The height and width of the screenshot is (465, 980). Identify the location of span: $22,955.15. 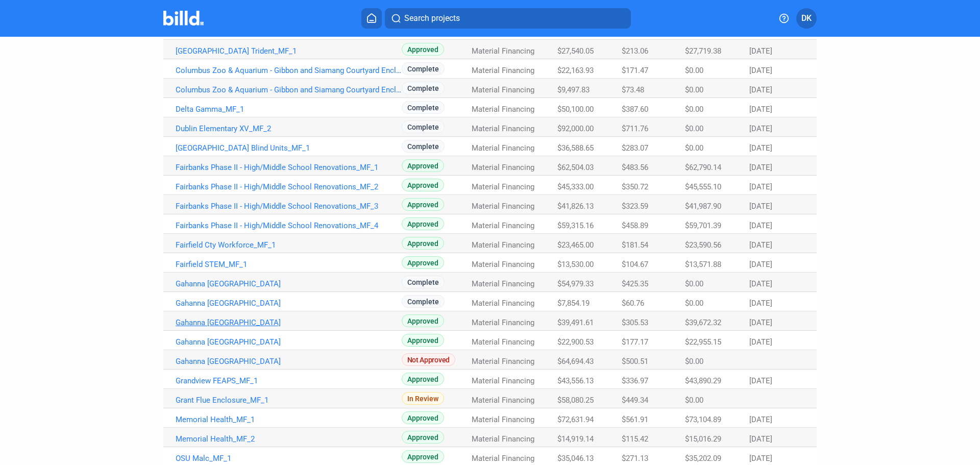
(702, 341).